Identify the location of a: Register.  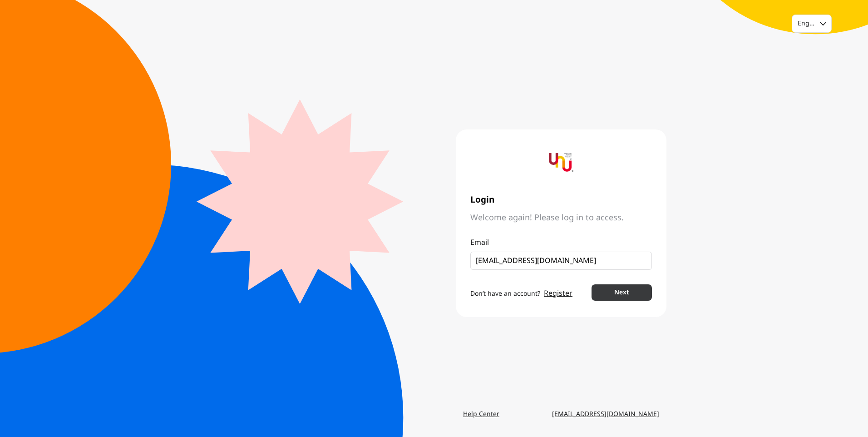
(558, 294).